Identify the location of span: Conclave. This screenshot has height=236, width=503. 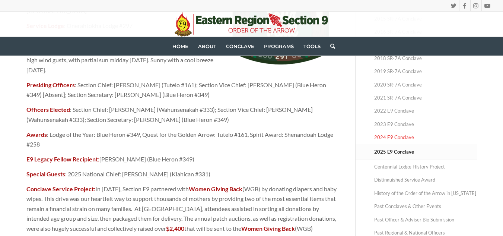
(240, 46).